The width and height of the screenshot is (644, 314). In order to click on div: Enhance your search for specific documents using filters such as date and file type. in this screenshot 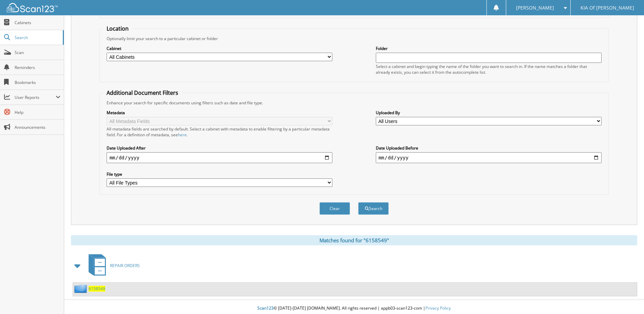, I will do `click(354, 103)`.